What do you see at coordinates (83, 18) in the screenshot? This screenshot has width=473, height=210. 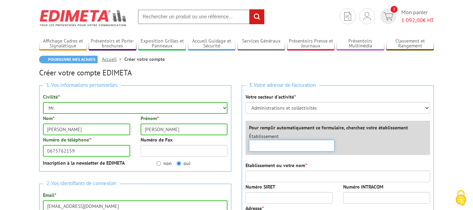 I see `img: Edimeta` at bounding box center [83, 18].